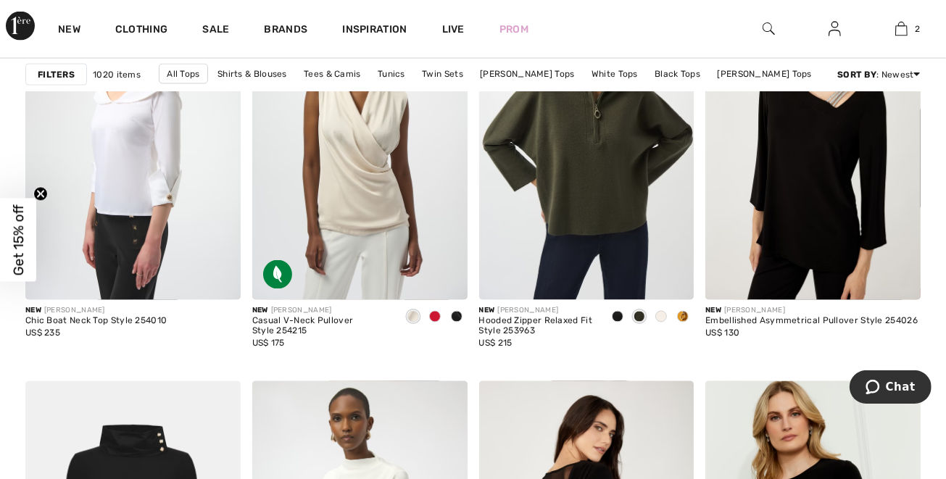 The image size is (946, 479). What do you see at coordinates (879, 75) in the screenshot?
I see `div: : Newest` at bounding box center [879, 75].